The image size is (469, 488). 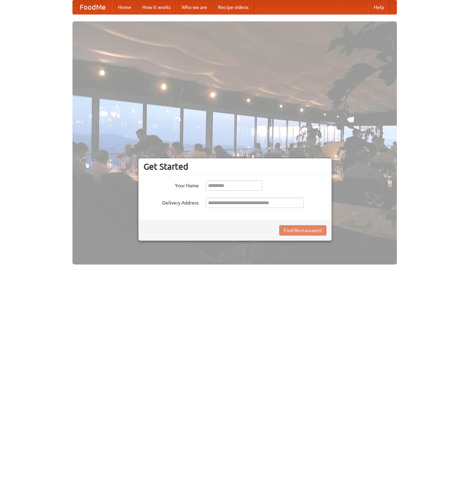 I want to click on a: Home, so click(x=125, y=7).